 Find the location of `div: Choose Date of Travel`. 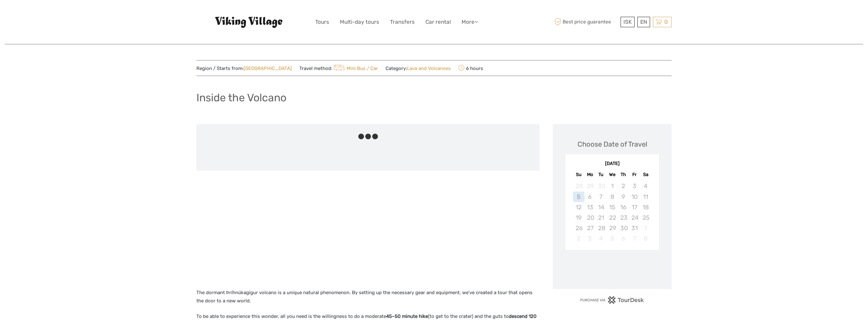

div: Choose Date of Travel is located at coordinates (612, 144).